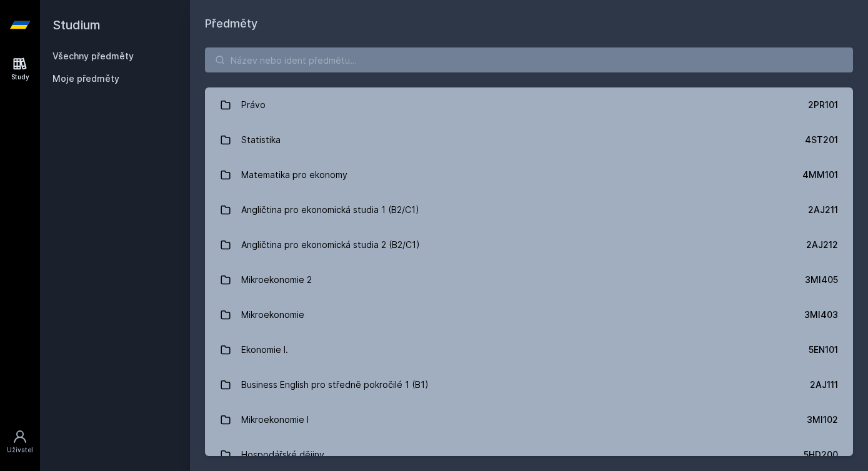  What do you see at coordinates (260, 140) in the screenshot?
I see `div: Statistika` at bounding box center [260, 140].